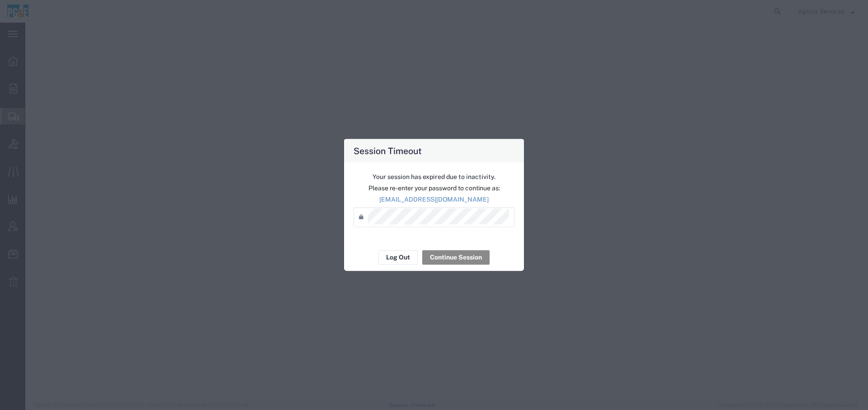 This screenshot has width=868, height=410. I want to click on h4: Session Timeout, so click(387, 150).